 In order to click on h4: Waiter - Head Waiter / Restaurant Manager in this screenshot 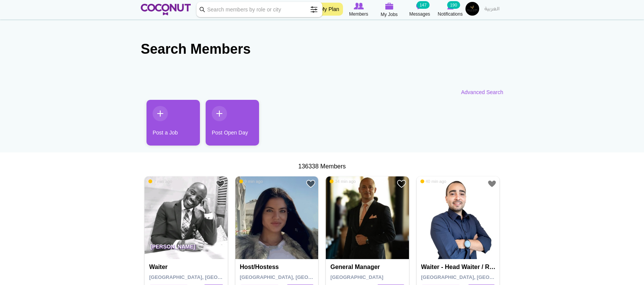, I will do `click(459, 267)`.